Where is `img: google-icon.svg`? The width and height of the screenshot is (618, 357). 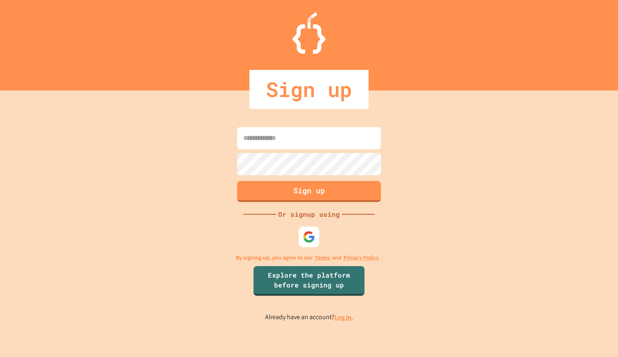
img: google-icon.svg is located at coordinates (309, 237).